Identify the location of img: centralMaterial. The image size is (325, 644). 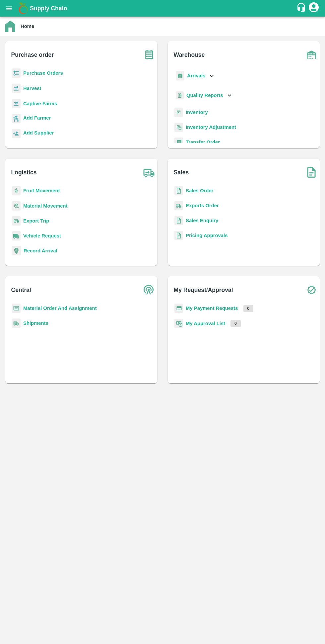
(16, 308).